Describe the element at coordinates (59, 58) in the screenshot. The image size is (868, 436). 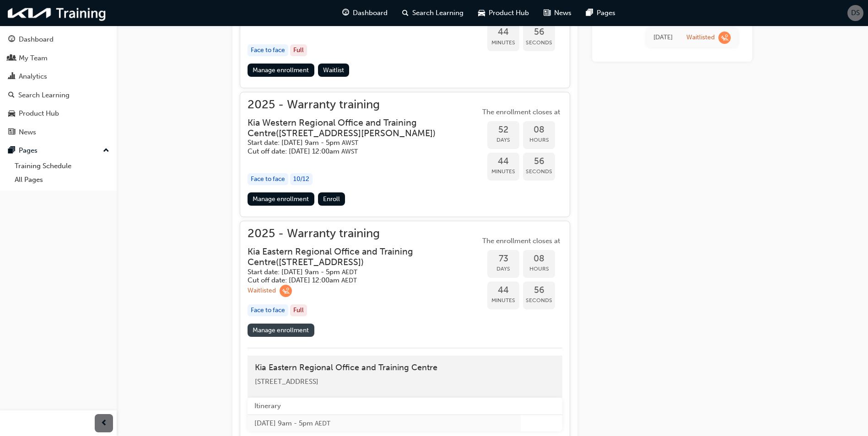
I see `a: My Team` at that location.